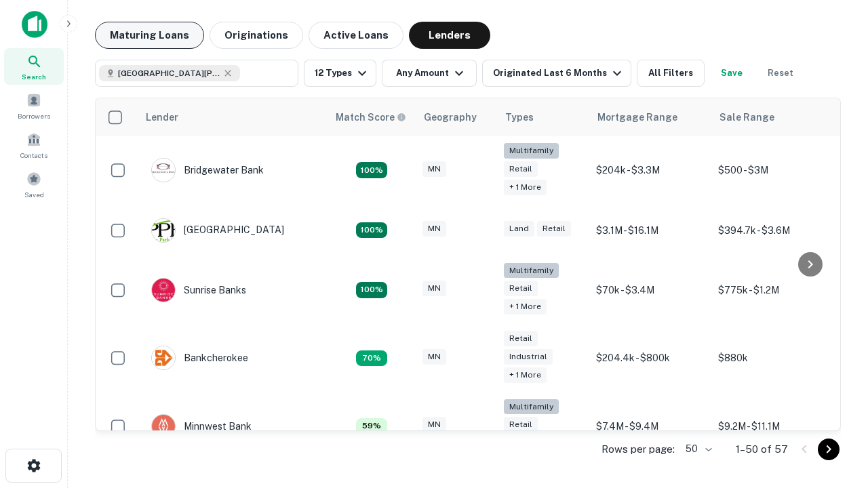  Describe the element at coordinates (829, 449) in the screenshot. I see `button: Go to next page` at that location.